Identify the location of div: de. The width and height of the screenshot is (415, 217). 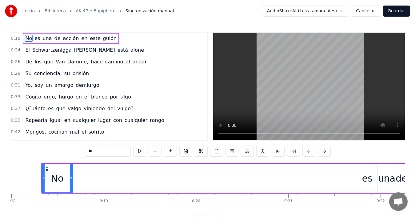
(402, 178).